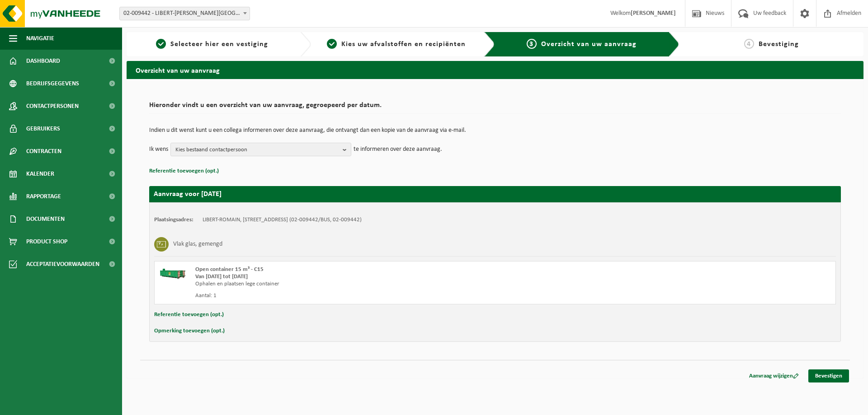 Image resolution: width=868 pixels, height=415 pixels. What do you see at coordinates (363, 284) in the screenshot?
I see `div: Ophalen en plaatsen lege container` at bounding box center [363, 284].